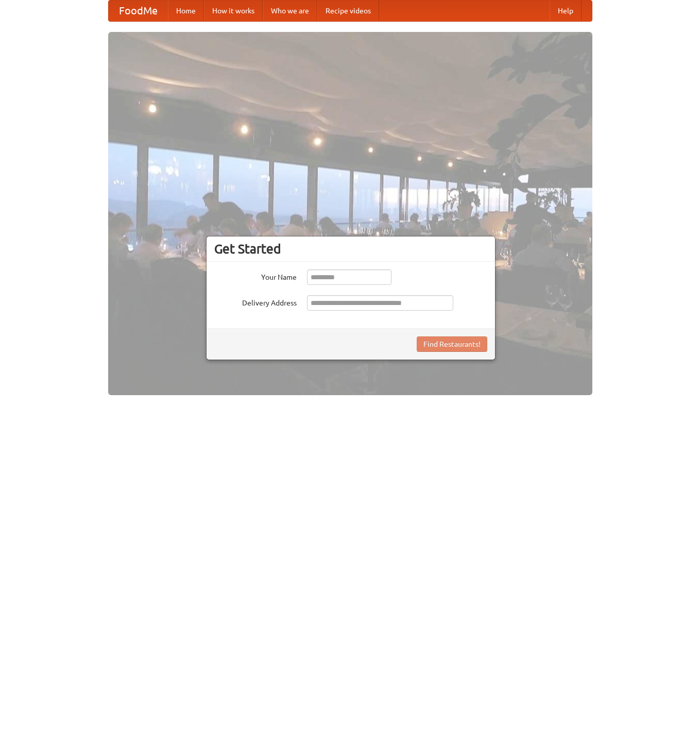 The width and height of the screenshot is (700, 729). Describe the element at coordinates (452, 345) in the screenshot. I see `button: Find Restaurants!` at that location.